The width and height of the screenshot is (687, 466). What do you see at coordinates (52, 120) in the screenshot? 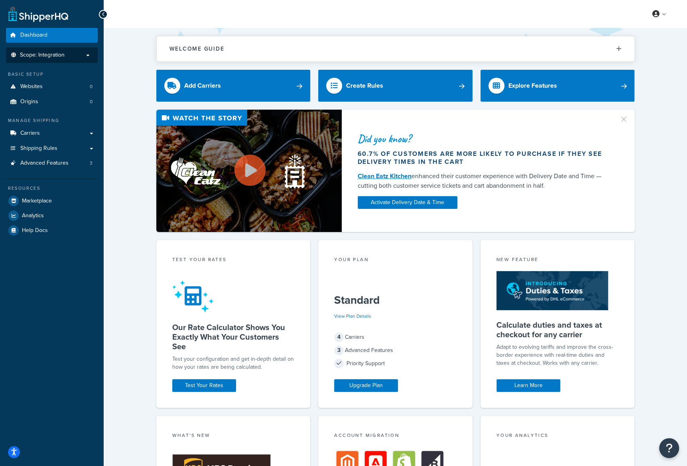
I see `div: Manage Shipping` at bounding box center [52, 120].